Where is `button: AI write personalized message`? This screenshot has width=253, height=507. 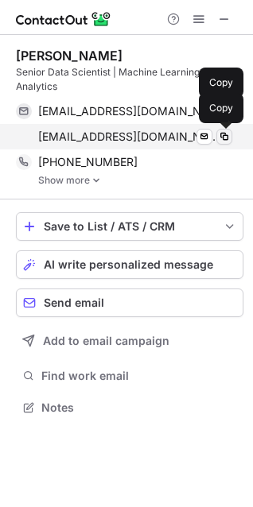 button: AI write personalized message is located at coordinates (130, 265).